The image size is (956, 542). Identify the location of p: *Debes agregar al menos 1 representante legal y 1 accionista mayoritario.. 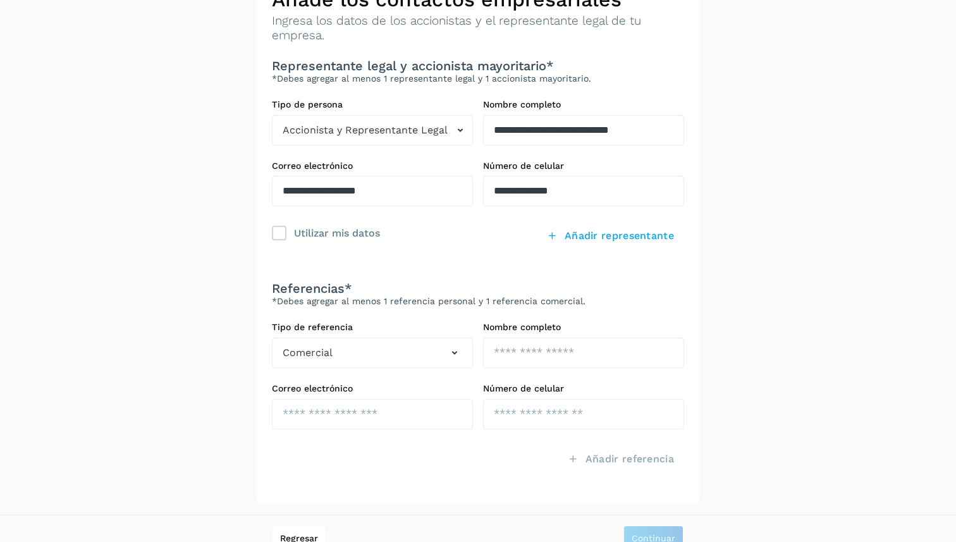
(478, 78).